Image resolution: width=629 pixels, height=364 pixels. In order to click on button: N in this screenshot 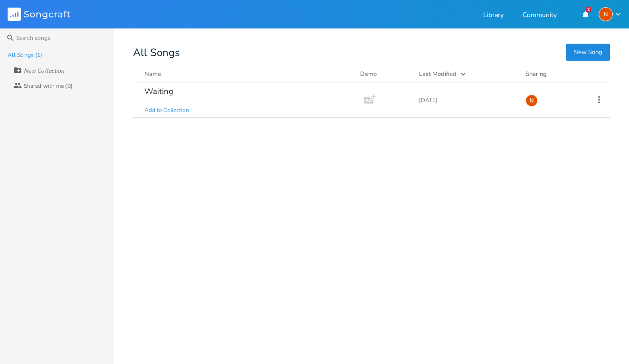, I will do `click(610, 14)`.